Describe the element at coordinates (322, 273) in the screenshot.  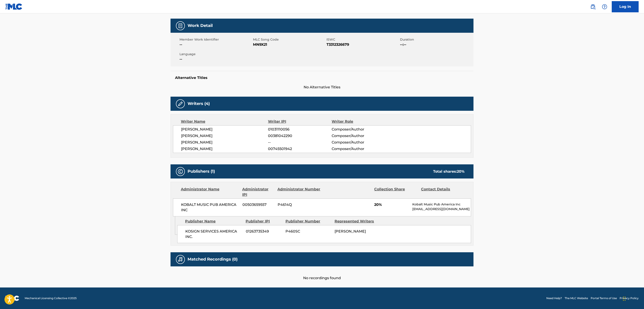
I see `div: No recordings found` at that location.